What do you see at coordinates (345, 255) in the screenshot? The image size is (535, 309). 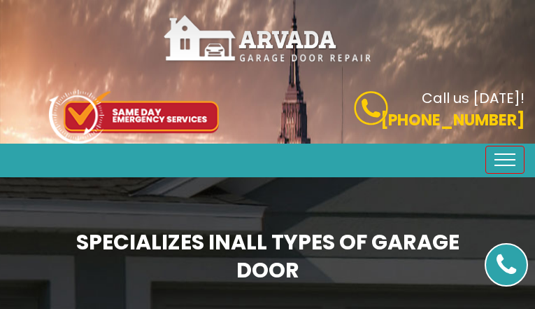 I see `span: All Types of Garage Door` at bounding box center [345, 255].